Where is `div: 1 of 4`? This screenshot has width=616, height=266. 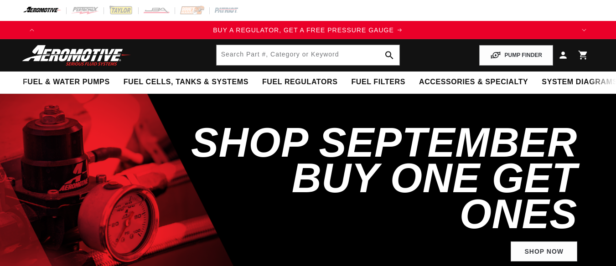
div: 1 of 4 is located at coordinates (308, 30).